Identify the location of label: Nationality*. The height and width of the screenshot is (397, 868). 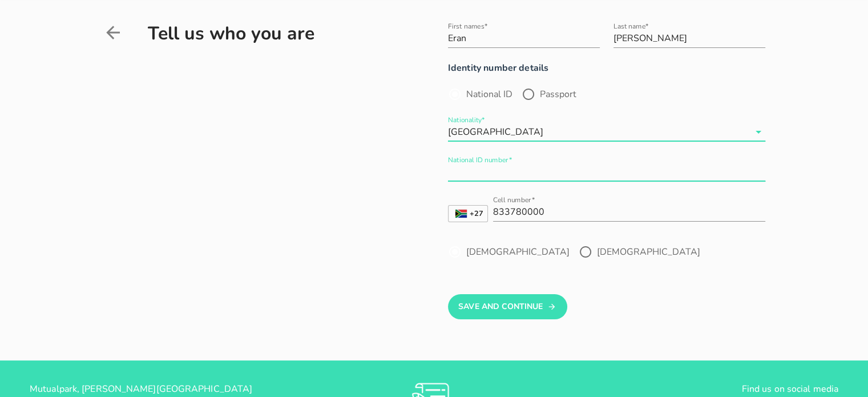
(466, 120).